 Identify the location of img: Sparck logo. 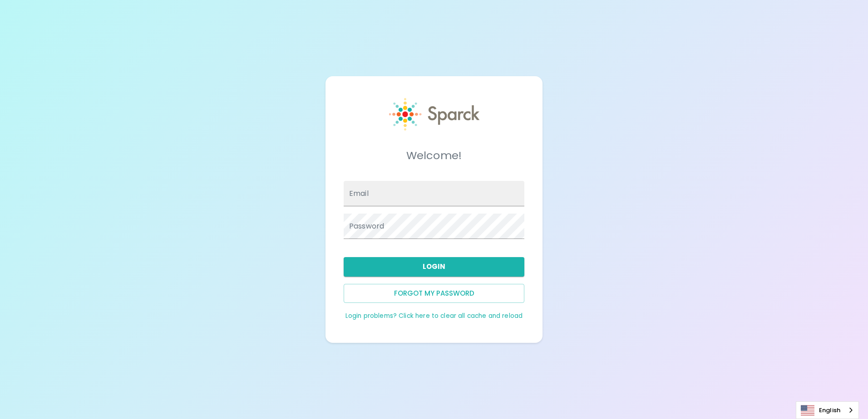
(434, 114).